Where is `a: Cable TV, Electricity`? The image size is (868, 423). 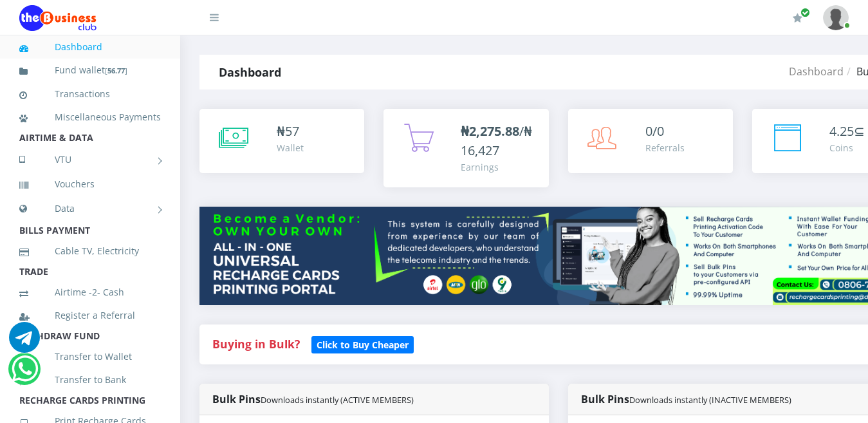 a: Cable TV, Electricity is located at coordinates (90, 251).